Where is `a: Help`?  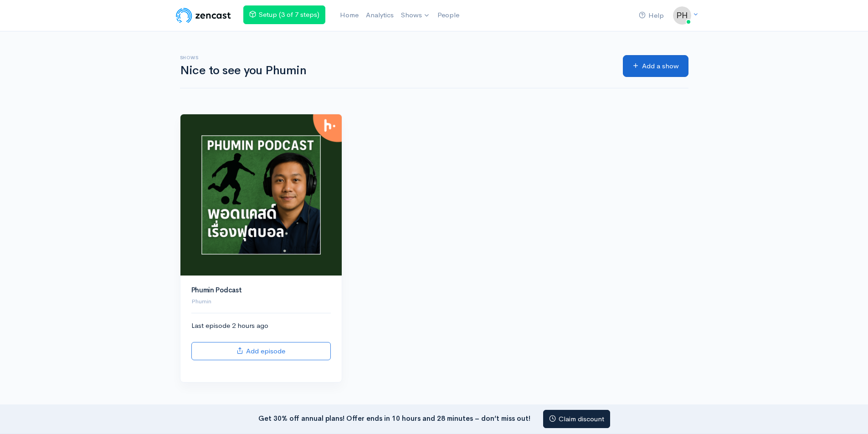
a: Help is located at coordinates (651, 16).